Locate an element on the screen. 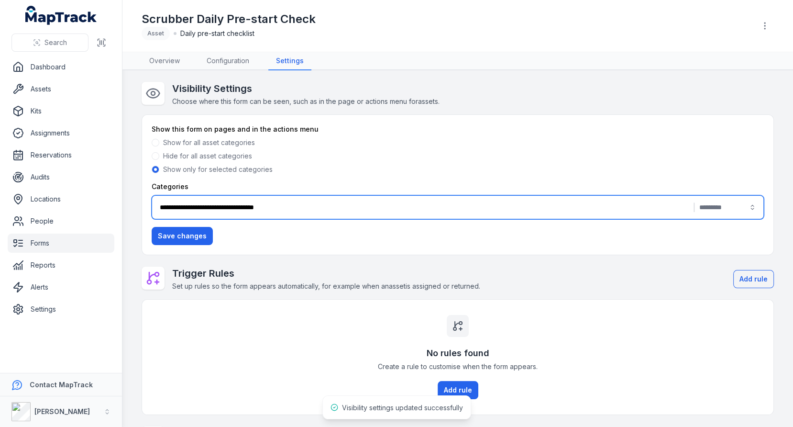 Image resolution: width=793 pixels, height=427 pixels. a: Locations is located at coordinates (61, 199).